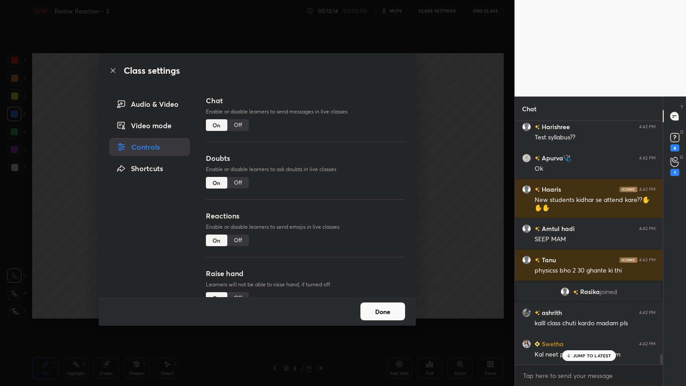  What do you see at coordinates (306, 169) in the screenshot?
I see `p: Enable or disable learners to ask doubts in live classes` at bounding box center [306, 169].